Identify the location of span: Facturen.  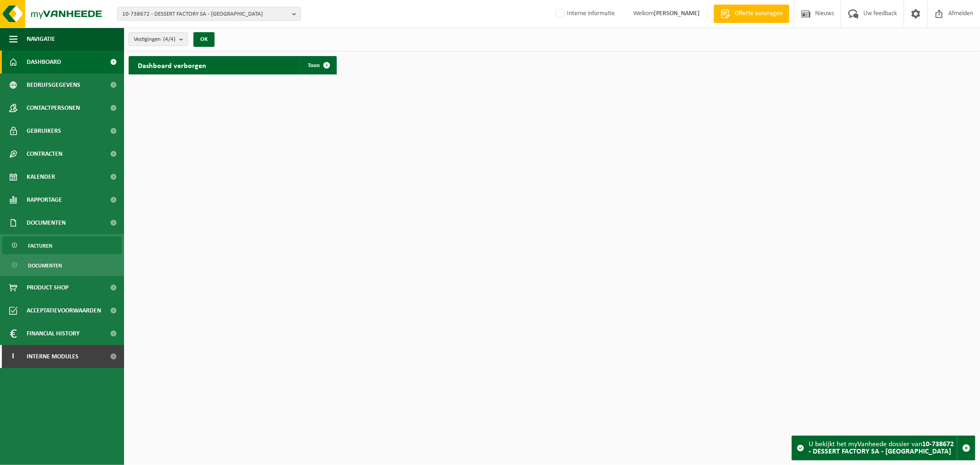
(40, 246).